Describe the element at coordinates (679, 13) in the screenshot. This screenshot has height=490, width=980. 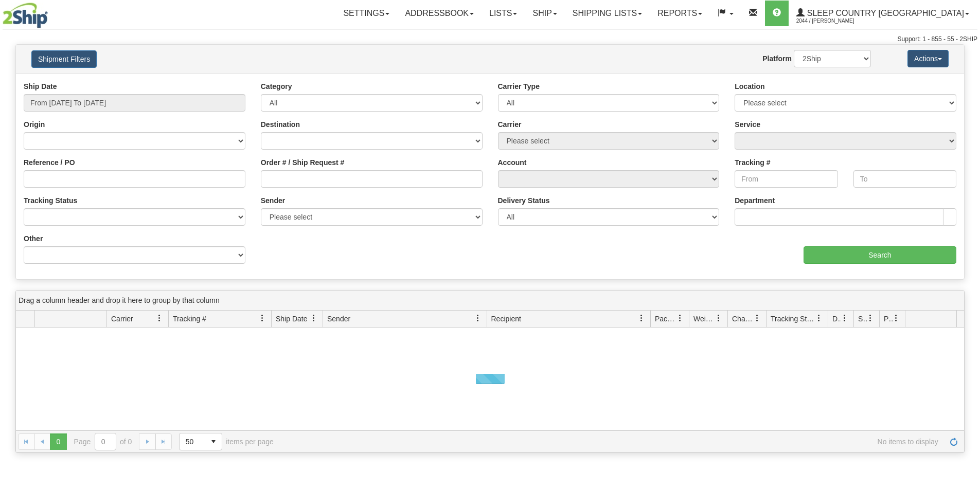
I see `a: Reports` at that location.